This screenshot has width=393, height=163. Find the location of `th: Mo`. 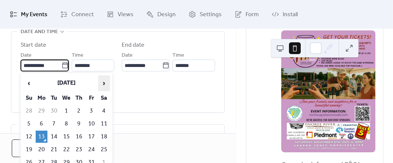

th: Mo is located at coordinates (42, 98).